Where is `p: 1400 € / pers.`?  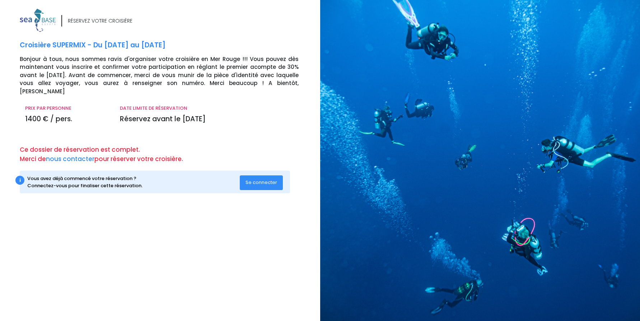
p: 1400 € / pers. is located at coordinates (67, 119).